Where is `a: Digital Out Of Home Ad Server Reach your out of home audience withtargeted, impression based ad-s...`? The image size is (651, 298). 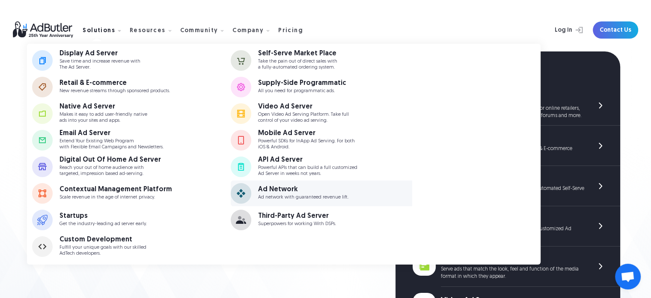 a: Digital Out Of Home Ad Server Reach your out of home audience withtargeted, impression based ad-s... is located at coordinates (131, 167).